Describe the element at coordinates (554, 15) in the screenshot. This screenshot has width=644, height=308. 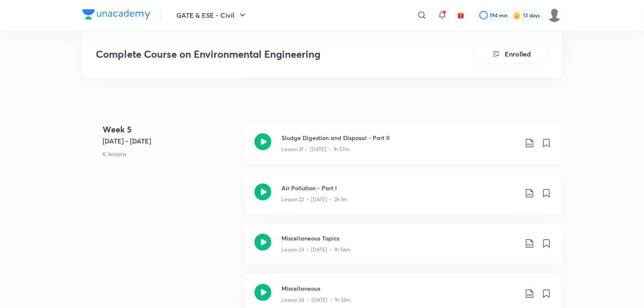
I see `img: Anjali kumari` at that location.